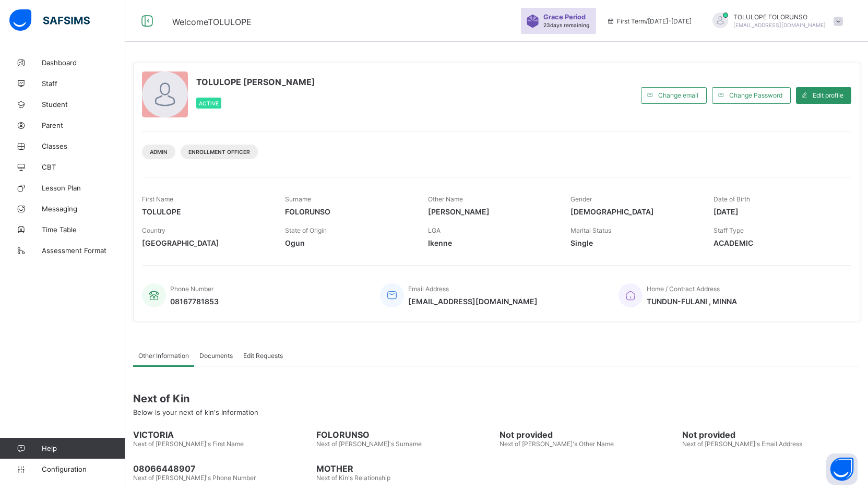 Image resolution: width=868 pixels, height=490 pixels. What do you see at coordinates (191, 289) in the screenshot?
I see `span: Phone Number` at bounding box center [191, 289].